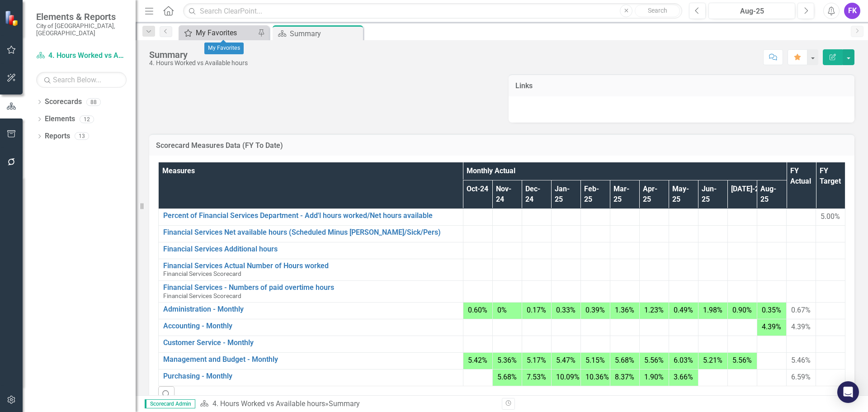 Image resolution: width=868 pixels, height=412 pixels. What do you see at coordinates (753, 11) in the screenshot?
I see `div: Aug-25` at bounding box center [753, 11].